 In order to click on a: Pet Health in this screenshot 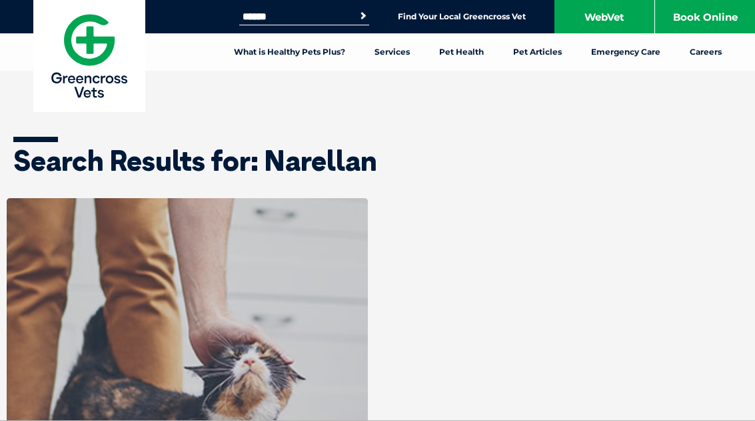, I will do `click(461, 52)`.